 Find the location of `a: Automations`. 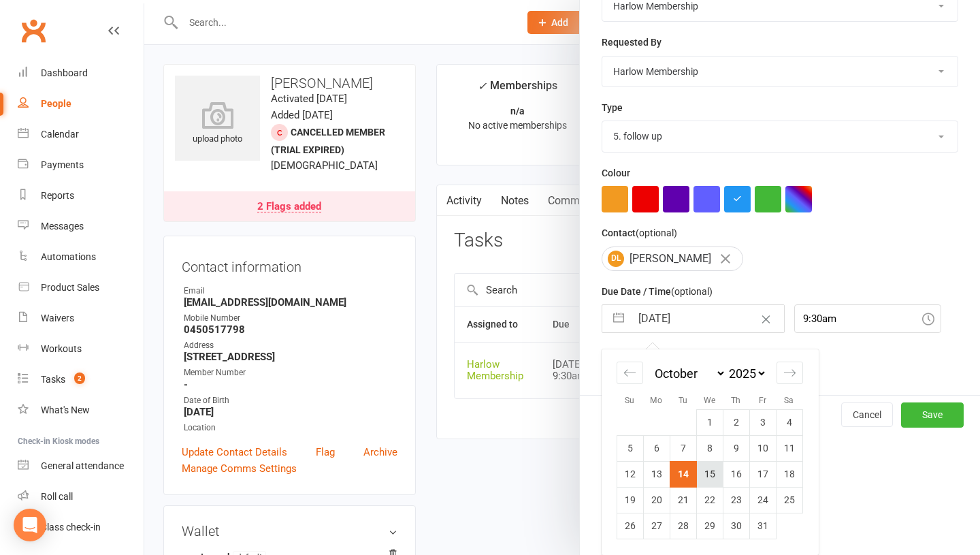

a: Automations is located at coordinates (80, 257).